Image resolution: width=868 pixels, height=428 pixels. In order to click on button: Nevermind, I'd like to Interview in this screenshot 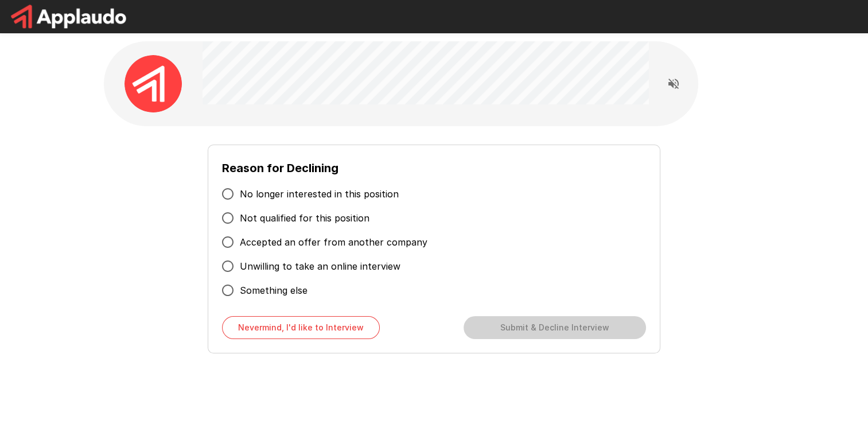, I will do `click(300, 328)`.